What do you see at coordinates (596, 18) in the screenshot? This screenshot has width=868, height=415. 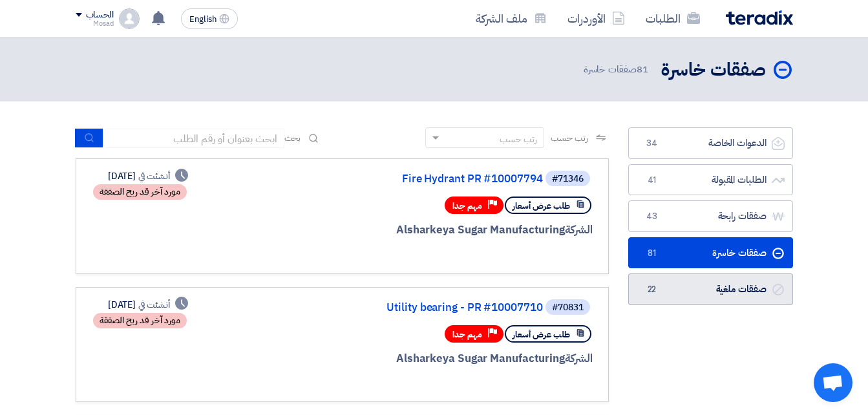 I see `a: الأوردرات` at bounding box center [596, 18].